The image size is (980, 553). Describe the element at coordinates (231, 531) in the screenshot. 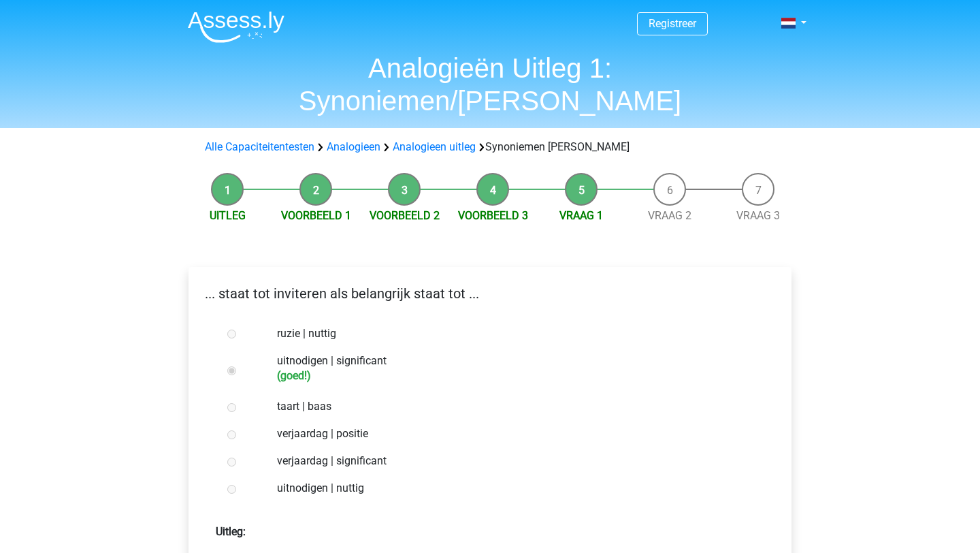

I see `strong: Uitleg:` at that location.